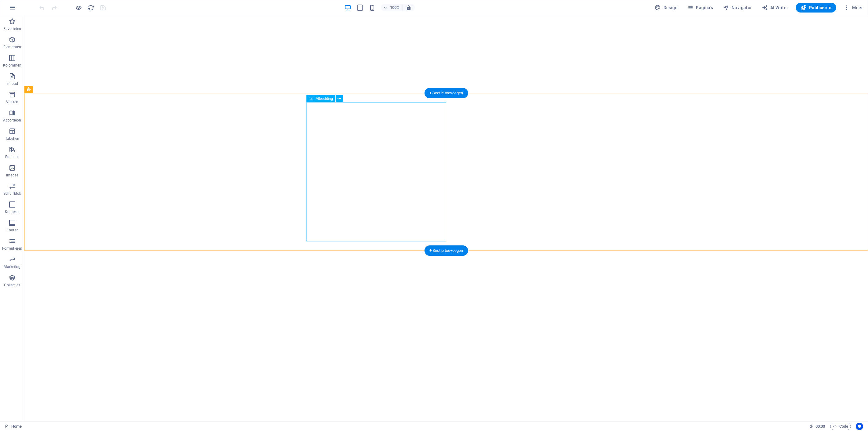 The width and height of the screenshot is (868, 431). Describe the element at coordinates (324, 98) in the screenshot. I see `span: Afbeelding` at that location.